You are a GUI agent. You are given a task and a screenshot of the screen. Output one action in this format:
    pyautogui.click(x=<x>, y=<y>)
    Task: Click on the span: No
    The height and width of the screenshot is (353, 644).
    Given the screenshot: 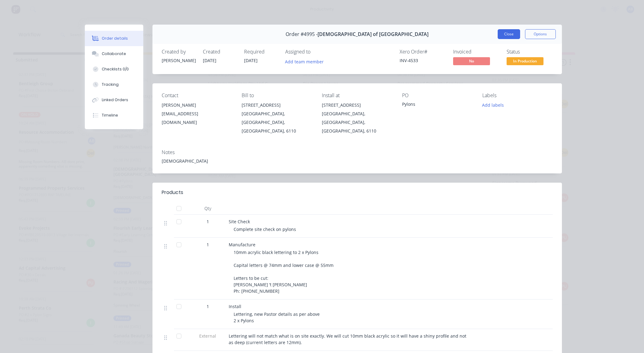 What is the action you would take?
    pyautogui.click(x=472, y=60)
    